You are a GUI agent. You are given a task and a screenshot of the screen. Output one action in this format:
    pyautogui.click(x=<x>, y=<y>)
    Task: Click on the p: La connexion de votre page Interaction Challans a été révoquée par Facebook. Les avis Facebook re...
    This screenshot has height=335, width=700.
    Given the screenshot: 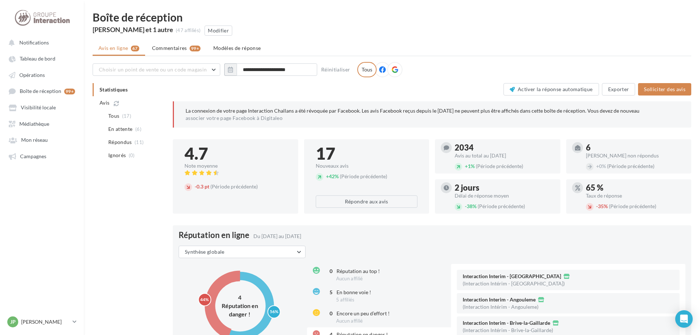 What is the action you would take?
    pyautogui.click(x=432, y=114)
    